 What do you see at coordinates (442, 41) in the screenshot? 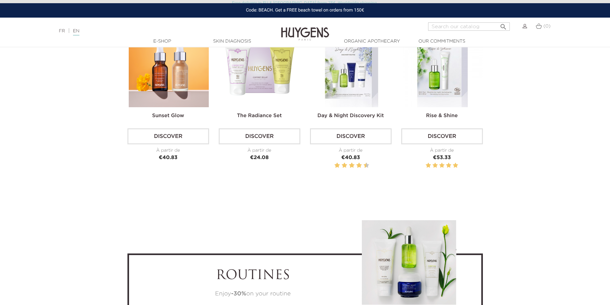
I see `a: Our commitments` at bounding box center [442, 41].